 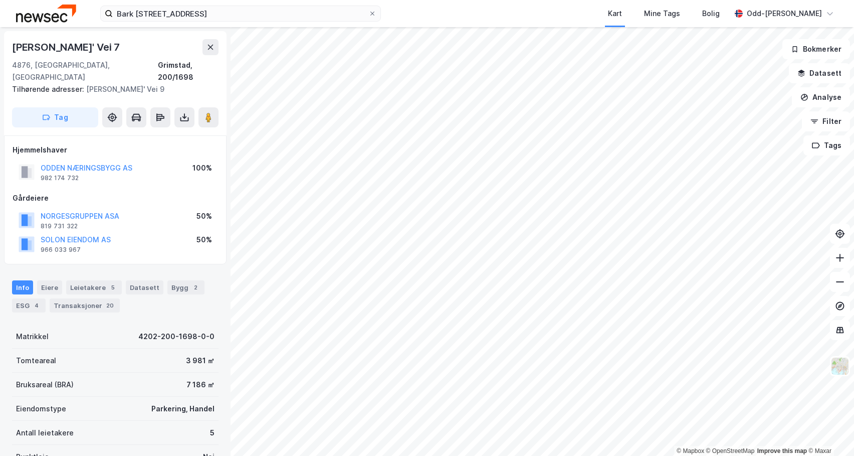 What do you see at coordinates (41, 409) in the screenshot?
I see `div: Eiendomstype` at bounding box center [41, 409].